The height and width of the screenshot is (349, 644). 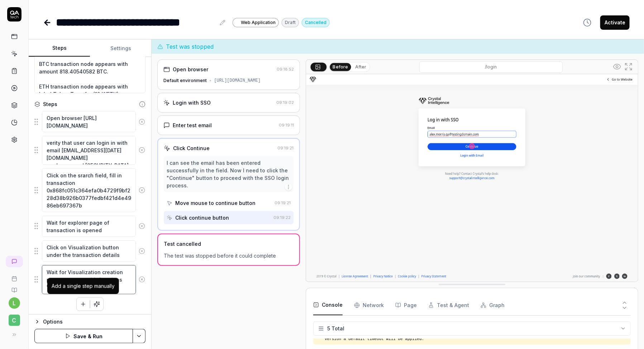 What do you see at coordinates (629, 67) in the screenshot?
I see `button: Open in full screen` at bounding box center [629, 67].